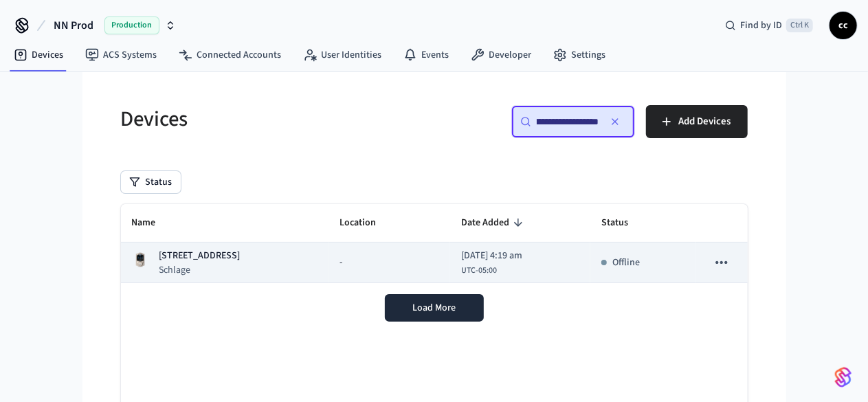 This screenshot has height=402, width=868. I want to click on img: Google, so click(25, 162).